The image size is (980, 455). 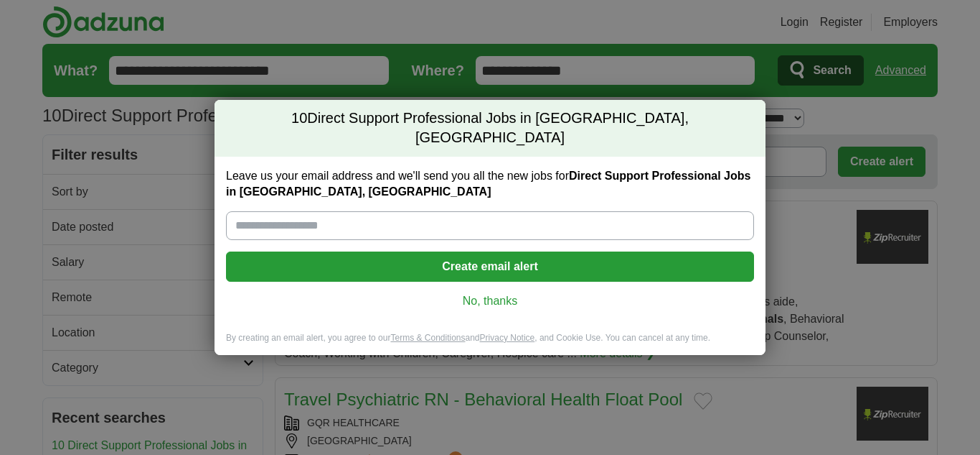 What do you see at coordinates (490, 343) in the screenshot?
I see `div: By creating an email alert, you agree to our and , and Cookie Use. You can cancel at any time.` at bounding box center [490, 343].